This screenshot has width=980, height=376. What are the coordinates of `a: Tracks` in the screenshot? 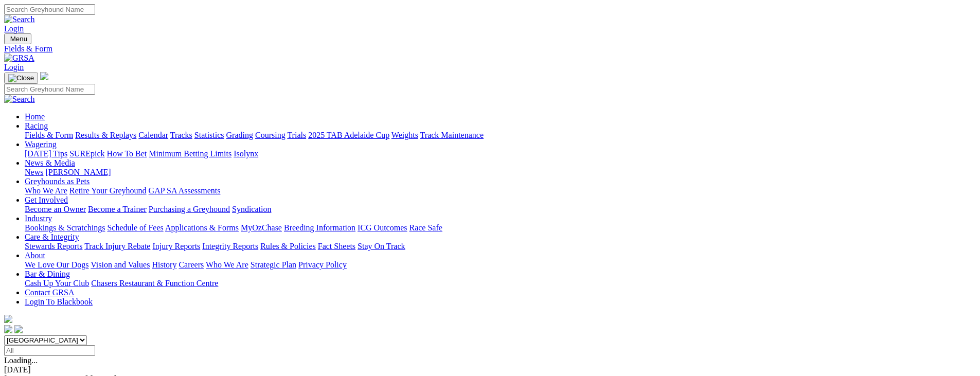 It's located at (181, 135).